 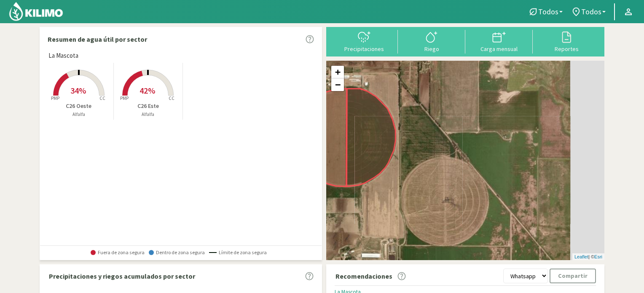 What do you see at coordinates (117, 252) in the screenshot?
I see `span: Fuera de zona segura` at bounding box center [117, 252].